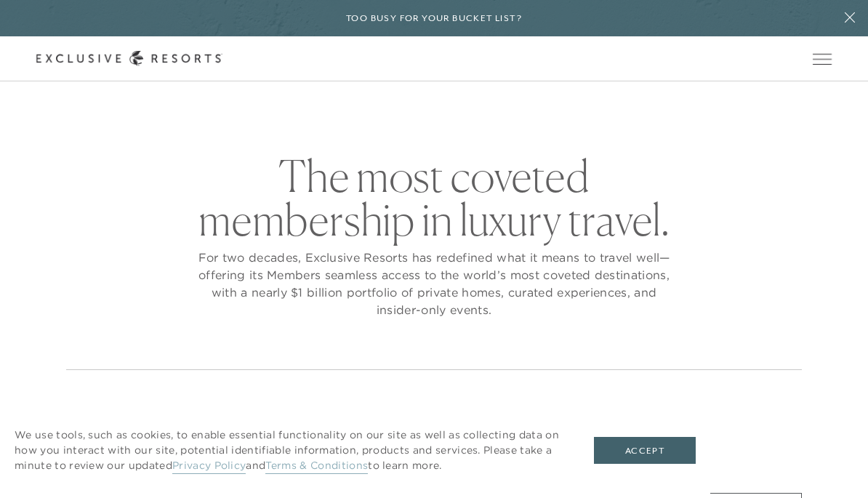 Image resolution: width=868 pixels, height=498 pixels. I want to click on button: Open navigation, so click(823, 59).